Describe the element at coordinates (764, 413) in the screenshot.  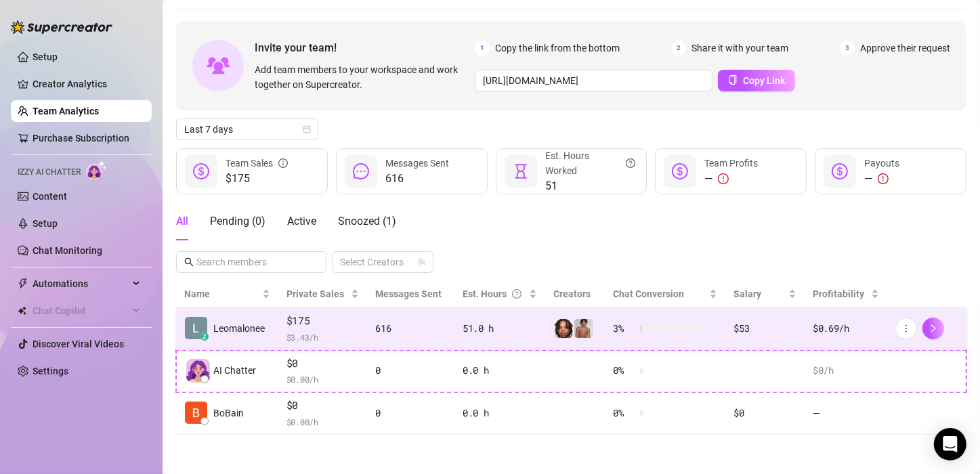
I see `div: $0` at that location.